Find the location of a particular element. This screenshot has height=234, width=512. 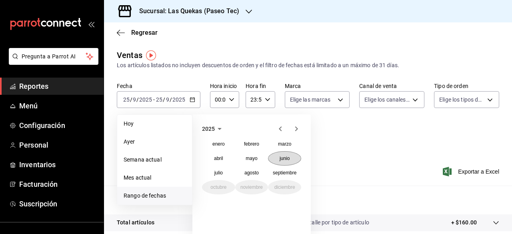

button: noviembre de 2025 is located at coordinates (252, 187).